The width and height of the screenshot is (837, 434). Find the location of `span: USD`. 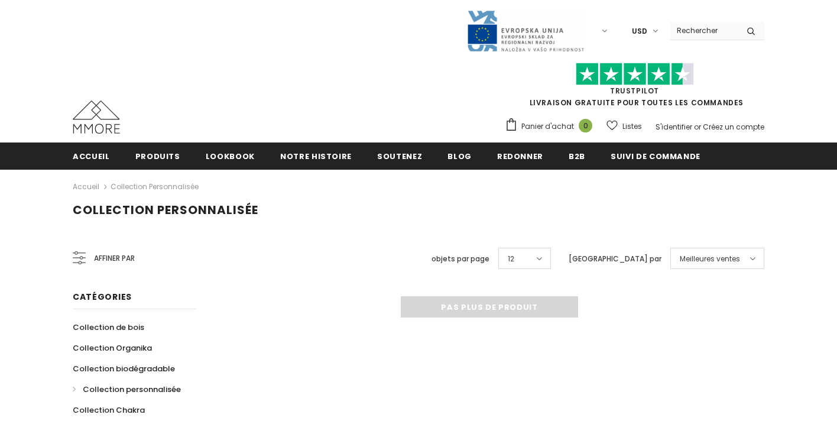

span: USD is located at coordinates (639, 31).